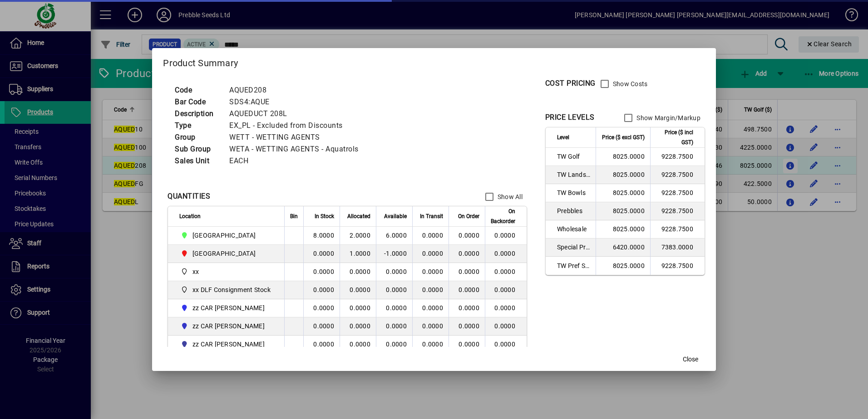 This screenshot has height=419, width=868. I want to click on span: Special Price, so click(574, 248).